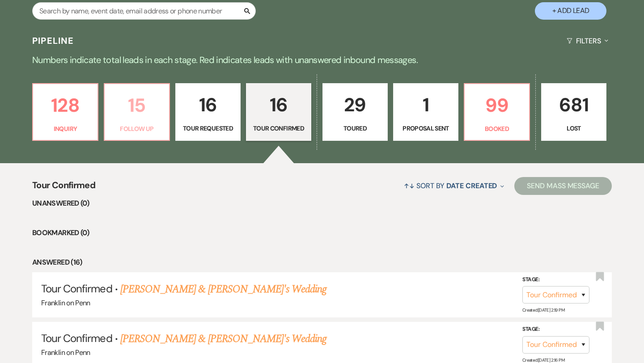 This screenshot has height=363, width=644. What do you see at coordinates (571, 11) in the screenshot?
I see `button: + Add Lead` at bounding box center [571, 11].